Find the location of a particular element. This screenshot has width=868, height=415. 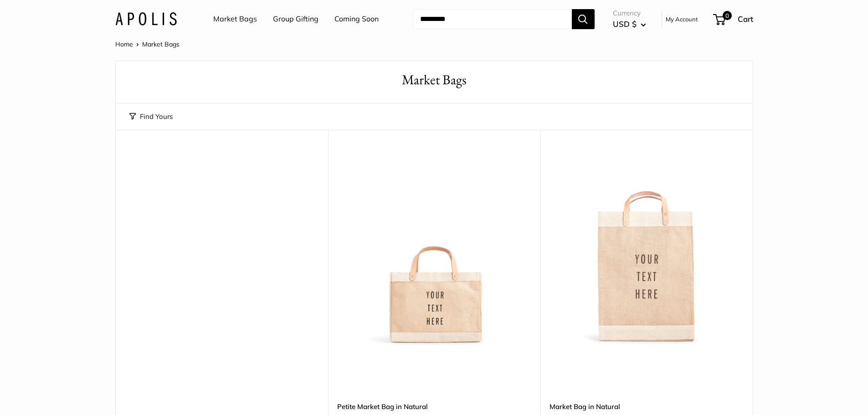

a: Market Bag in NaturalMarket Bag in Natural is located at coordinates (647, 250).